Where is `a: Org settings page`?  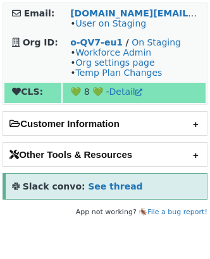
a: Org settings page is located at coordinates (114, 63).